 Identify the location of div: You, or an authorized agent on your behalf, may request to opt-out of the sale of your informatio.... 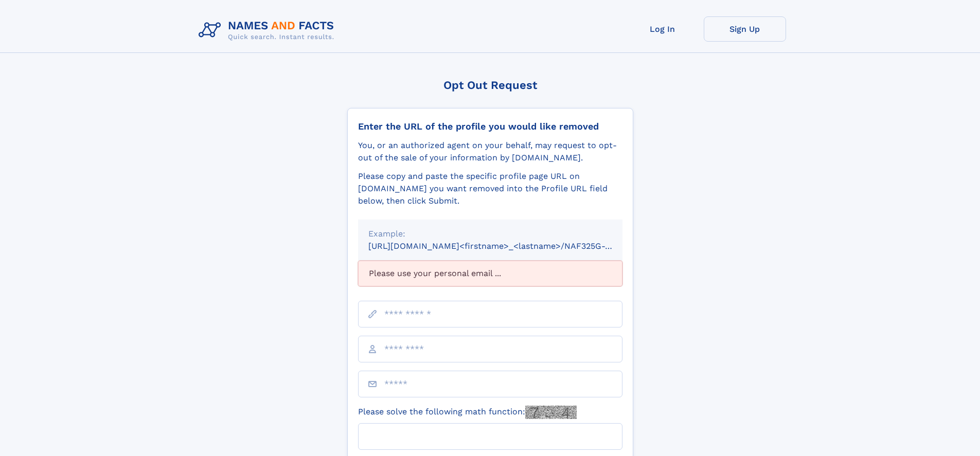
(490, 151).